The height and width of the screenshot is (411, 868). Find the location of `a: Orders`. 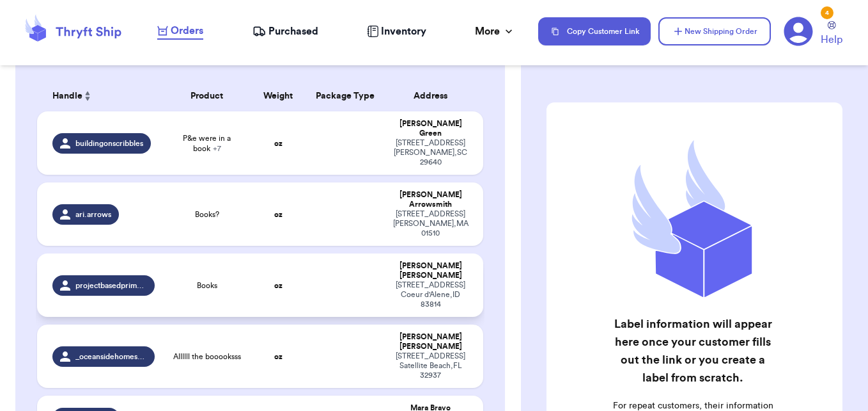

a: Orders is located at coordinates (181, 31).